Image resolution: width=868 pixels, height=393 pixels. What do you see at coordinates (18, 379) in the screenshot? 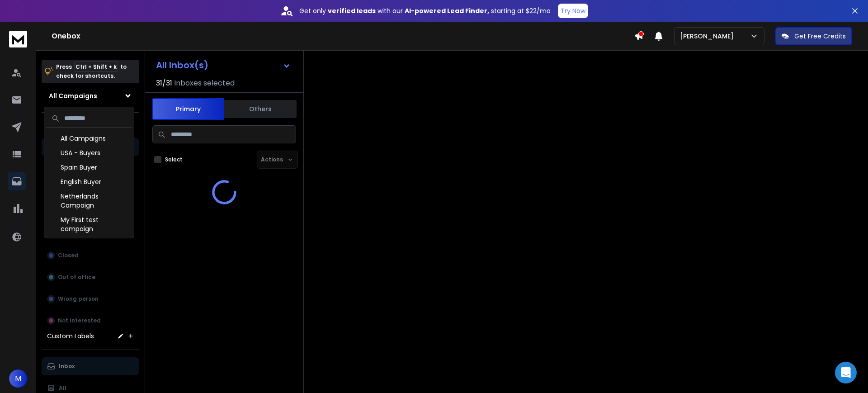
I see `span: M` at bounding box center [18, 379].